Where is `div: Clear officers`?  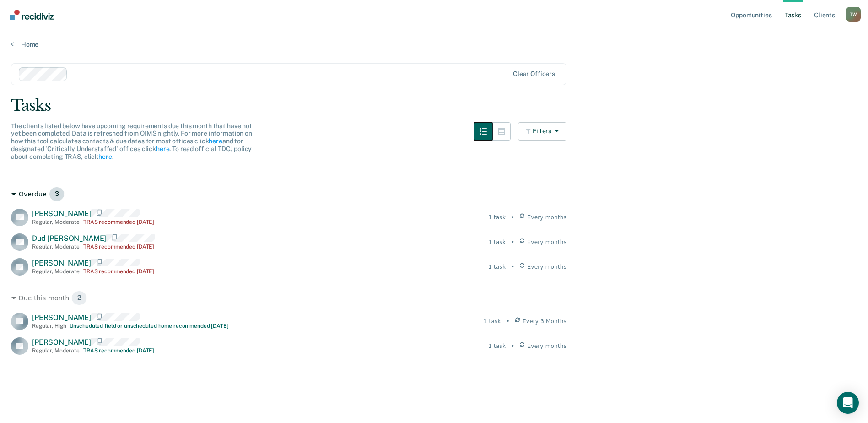 div: Clear officers is located at coordinates (534, 74).